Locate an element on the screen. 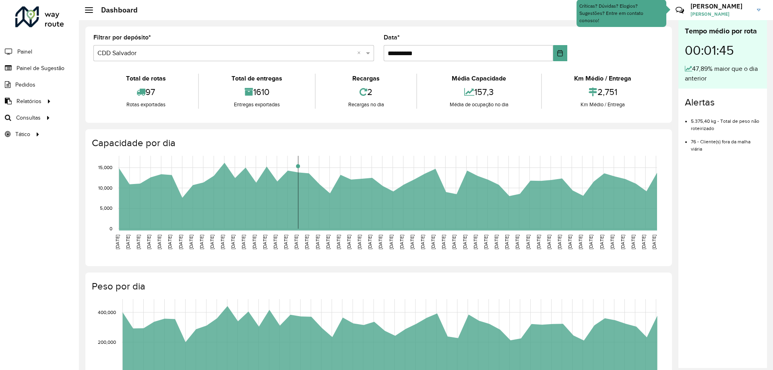 This screenshot has height=370, width=773. text: 5,000 is located at coordinates (106, 208).